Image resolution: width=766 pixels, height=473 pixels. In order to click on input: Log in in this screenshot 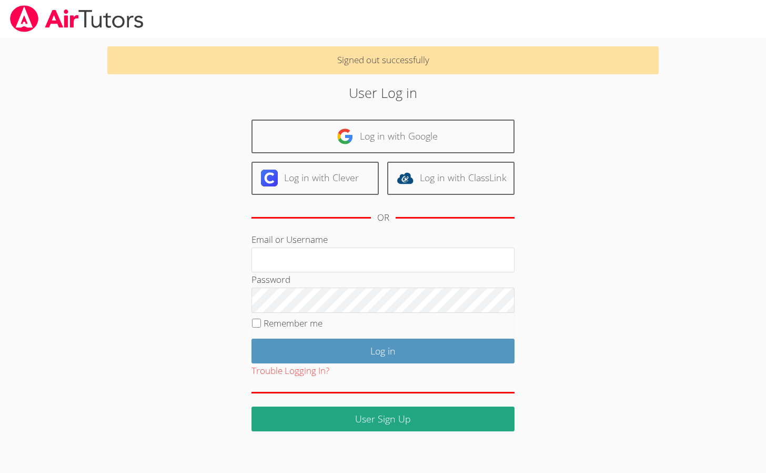, I will do `click(383, 350)`.